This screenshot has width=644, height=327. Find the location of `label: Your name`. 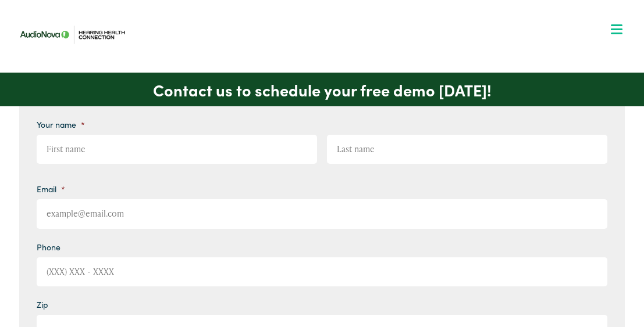

label: Your name is located at coordinates (60, 124).